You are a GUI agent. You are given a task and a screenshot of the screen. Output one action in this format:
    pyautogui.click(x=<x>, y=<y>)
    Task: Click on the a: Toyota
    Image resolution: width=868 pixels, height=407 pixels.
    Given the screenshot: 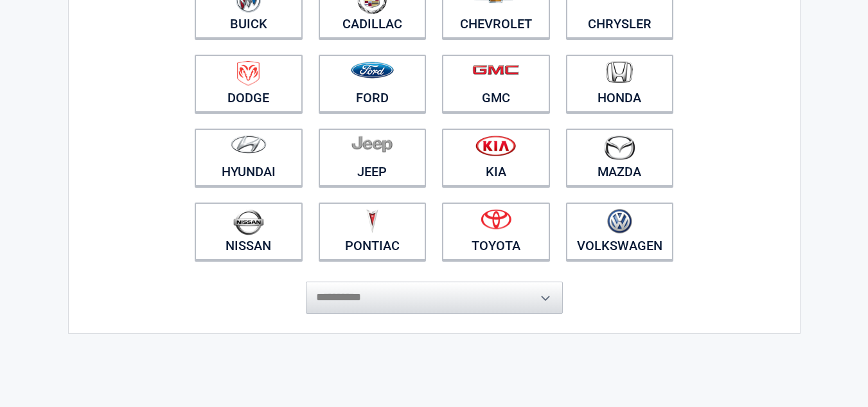 What is the action you would take?
    pyautogui.click(x=496, y=231)
    